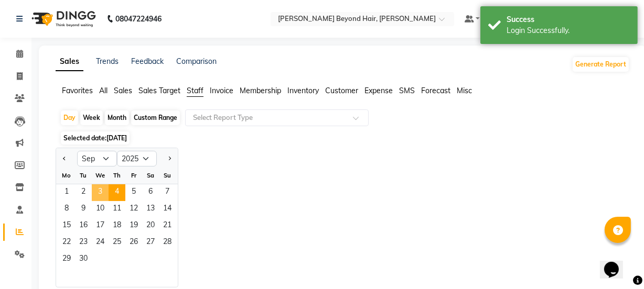 This screenshot has width=644, height=289. I want to click on div: Tu, so click(83, 175).